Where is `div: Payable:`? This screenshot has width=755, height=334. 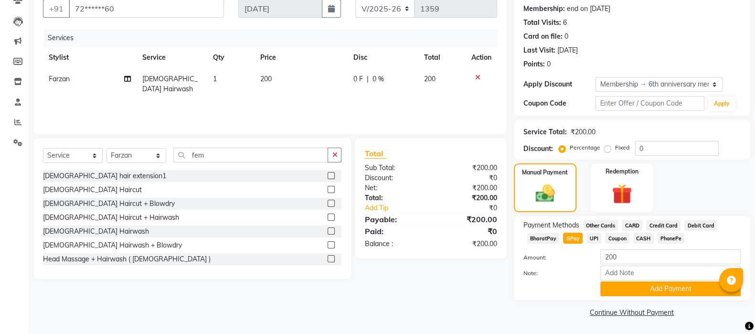 div: Payable: is located at coordinates (394, 219).